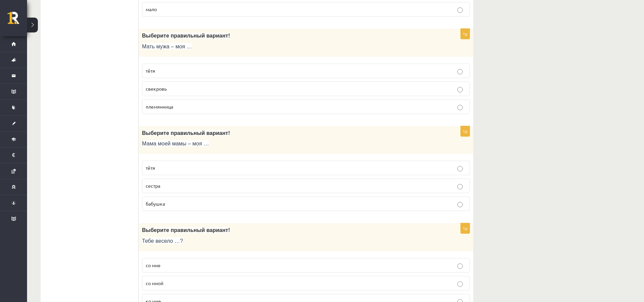 This screenshot has width=644, height=302. What do you see at coordinates (167, 46) in the screenshot?
I see `span: Мать мужа – моя …` at bounding box center [167, 46].